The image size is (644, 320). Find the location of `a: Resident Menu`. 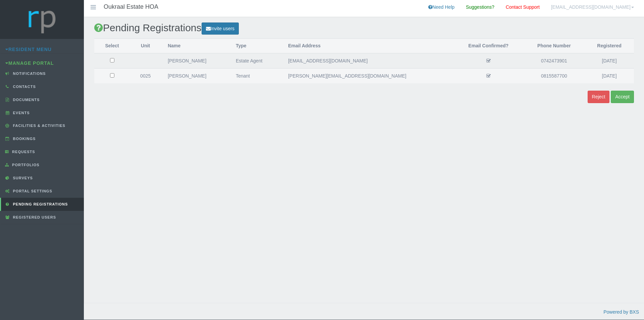

a: Resident Menu is located at coordinates (29, 50).